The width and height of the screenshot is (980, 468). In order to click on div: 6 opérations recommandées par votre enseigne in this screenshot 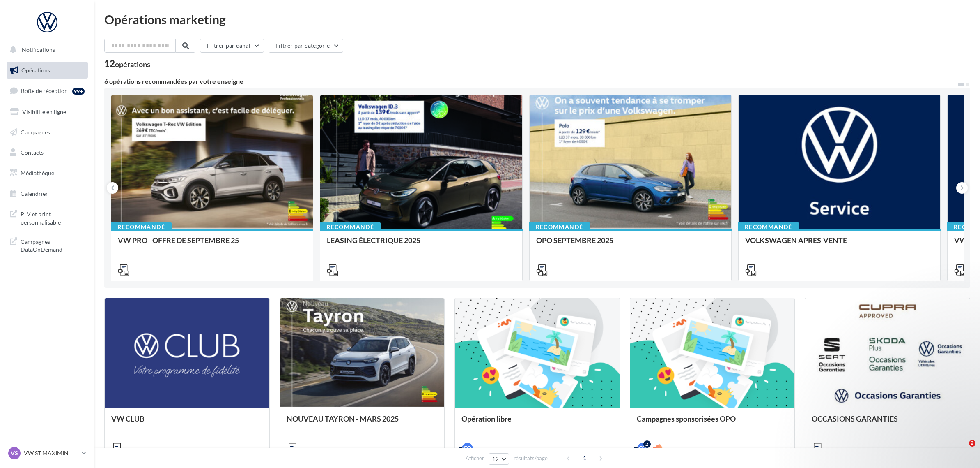, I will do `click(530, 81)`.